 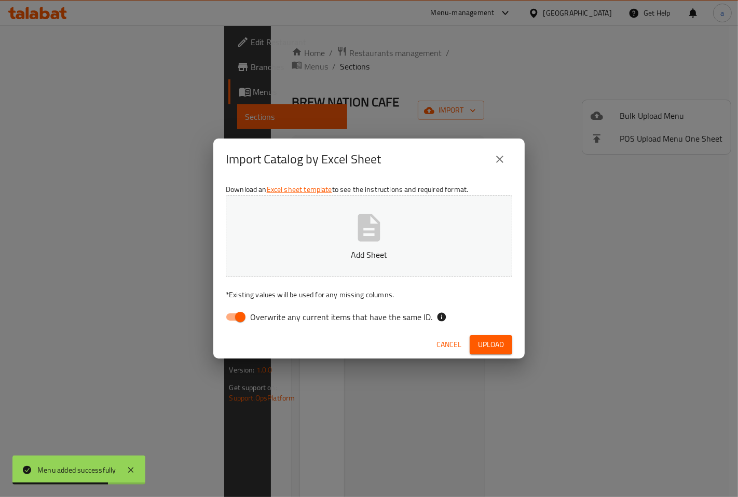 I want to click on span: Overwrite any current items that have the same ID., so click(x=341, y=317).